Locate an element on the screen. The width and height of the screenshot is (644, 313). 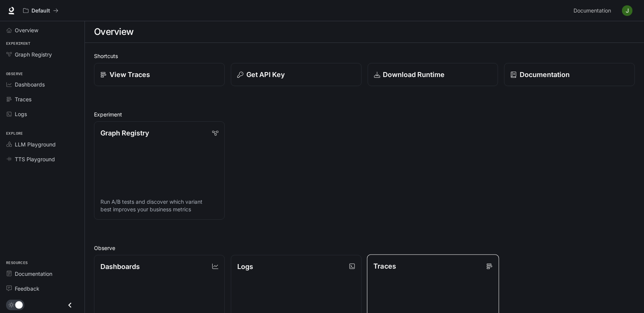
a: Graph Registry is located at coordinates (42, 54).